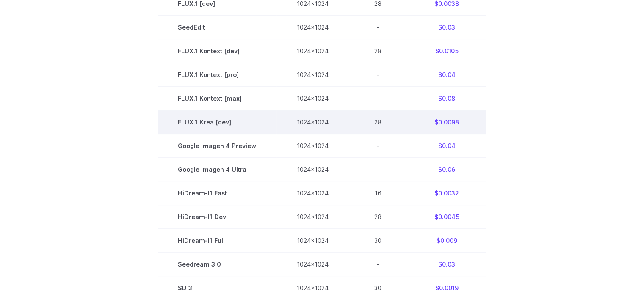 This screenshot has width=644, height=294. I want to click on td: FLUX.1 Krea [dev], so click(217, 122).